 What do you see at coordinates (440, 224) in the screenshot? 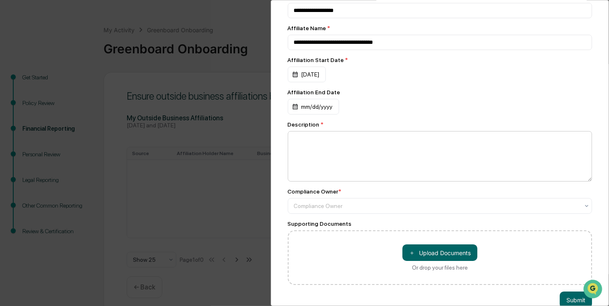
I see `div: Supporting Documents` at bounding box center [440, 224].